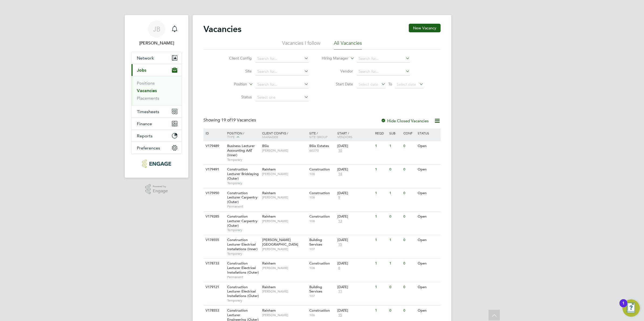  Describe the element at coordinates (141, 70) in the screenshot. I see `span: Jobs` at that location.